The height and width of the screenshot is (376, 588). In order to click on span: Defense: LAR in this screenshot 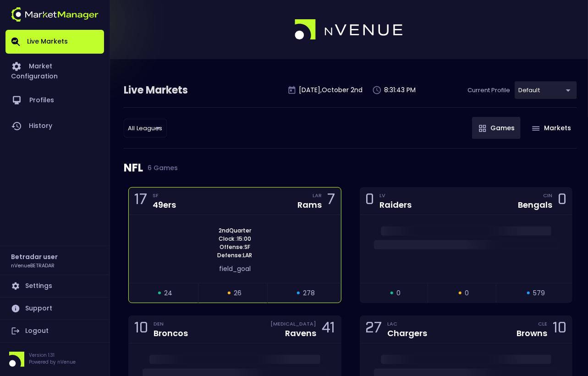, I will do `click(234, 255)`.